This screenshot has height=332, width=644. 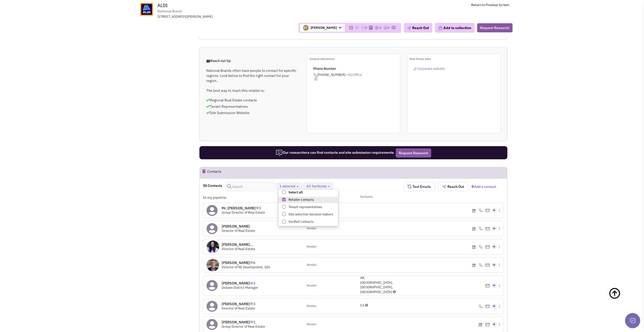 I want to click on div: Territories, so click(x=378, y=197).